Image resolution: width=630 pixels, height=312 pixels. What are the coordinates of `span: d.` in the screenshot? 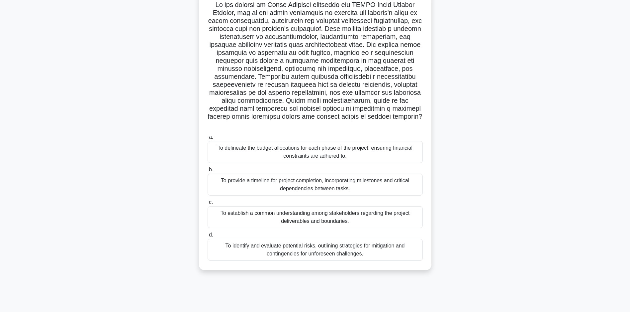 It's located at (211, 234).